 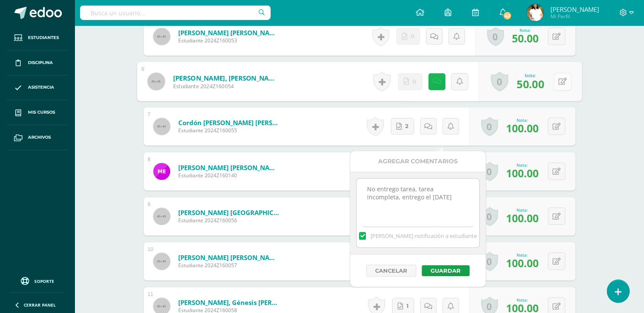 What do you see at coordinates (37, 63) in the screenshot?
I see `a: Disciplina` at bounding box center [37, 63].